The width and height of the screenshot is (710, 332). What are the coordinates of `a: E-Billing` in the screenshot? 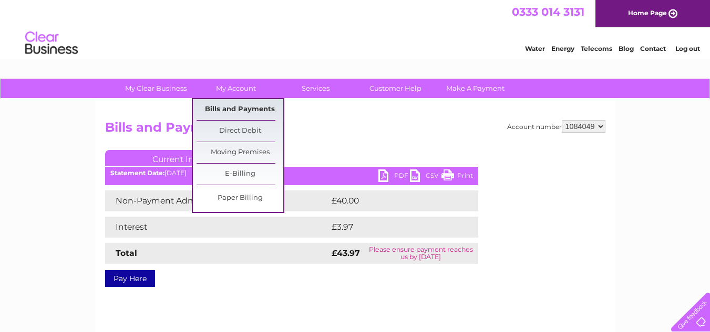 It's located at (239, 174).